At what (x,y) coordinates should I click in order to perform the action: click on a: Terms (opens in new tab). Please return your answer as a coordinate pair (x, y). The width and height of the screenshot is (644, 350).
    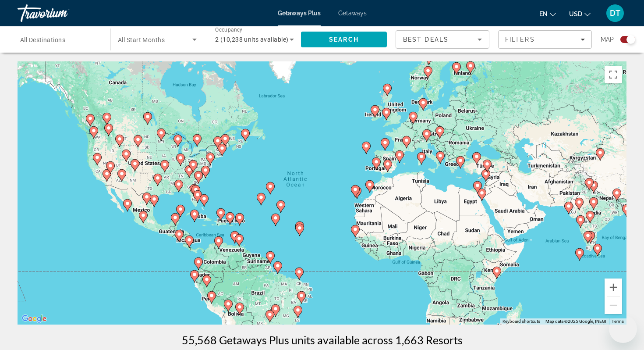
    Looking at the image, I should click on (618, 321).